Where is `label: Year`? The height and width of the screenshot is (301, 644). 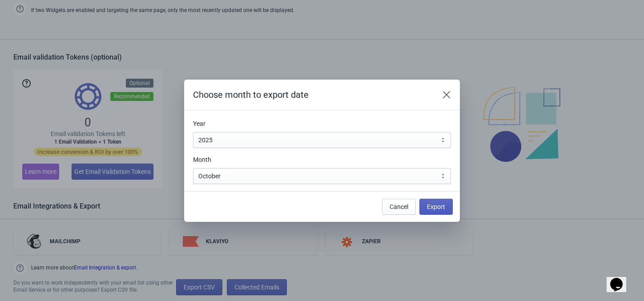
label: Year is located at coordinates (199, 124).